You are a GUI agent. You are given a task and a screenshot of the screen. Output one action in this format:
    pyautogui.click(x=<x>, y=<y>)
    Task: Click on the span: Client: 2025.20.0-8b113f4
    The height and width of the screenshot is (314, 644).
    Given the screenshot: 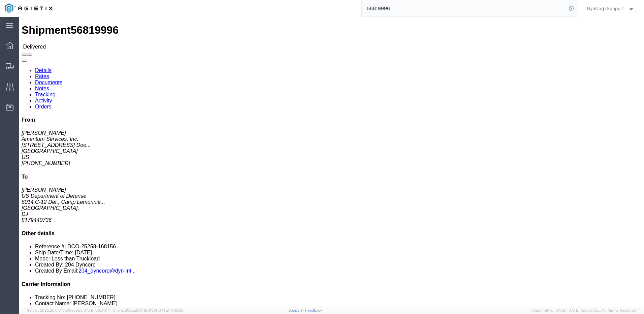 What is the action you would take?
    pyautogui.click(x=148, y=310)
    